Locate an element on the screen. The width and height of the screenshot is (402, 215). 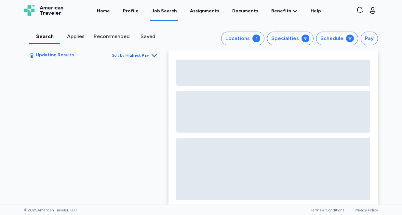
button: Schedule is located at coordinates (337, 38).